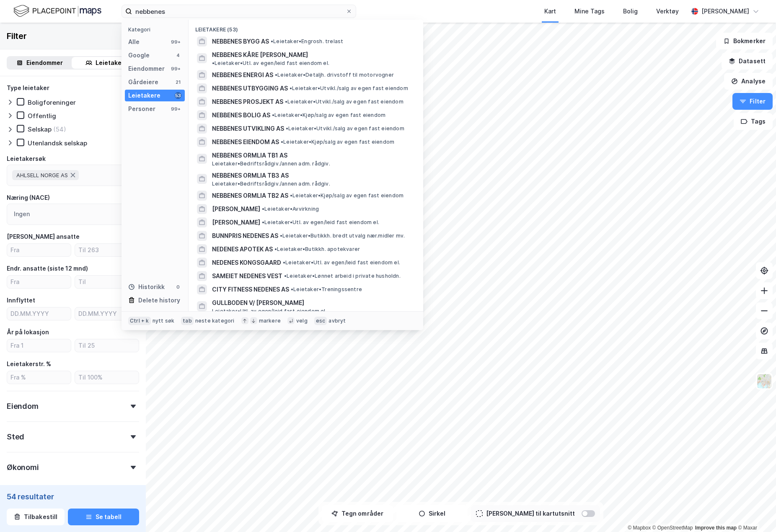  I want to click on span: Leietaker • Butikkh. bredt utvalg nær.midler mv., so click(342, 236).